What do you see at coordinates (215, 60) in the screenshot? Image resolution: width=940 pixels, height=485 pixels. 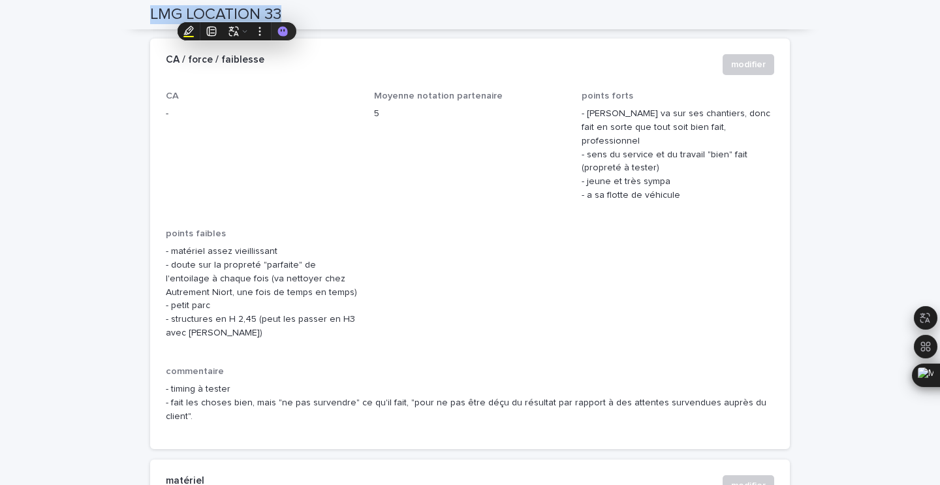 I see `h2: CA / force / faiblesse` at bounding box center [215, 60].